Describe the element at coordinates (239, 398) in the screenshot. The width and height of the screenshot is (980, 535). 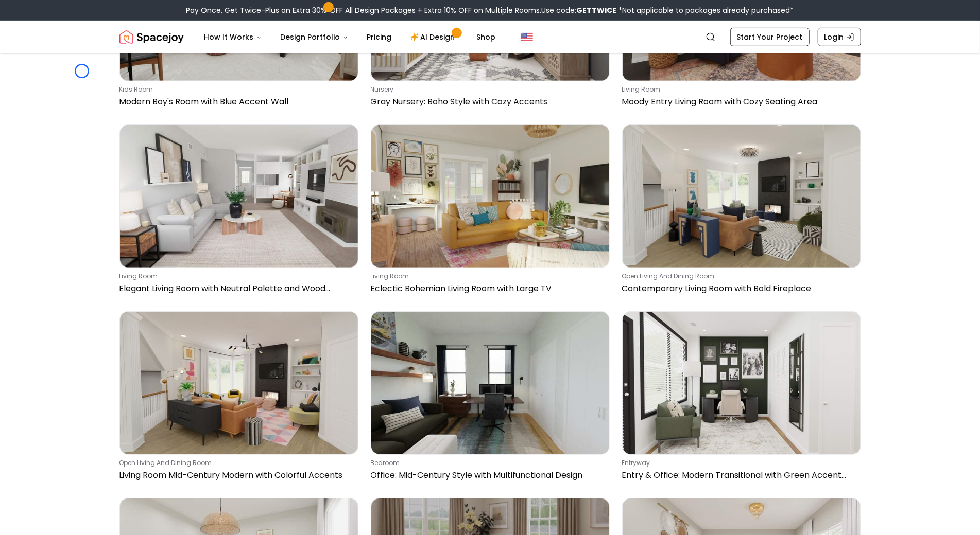
I see `a: Living Room Mid-Century Modern with Colorful Accentsopen living and dining roomLiving Room Mid-Ce...` at that location.